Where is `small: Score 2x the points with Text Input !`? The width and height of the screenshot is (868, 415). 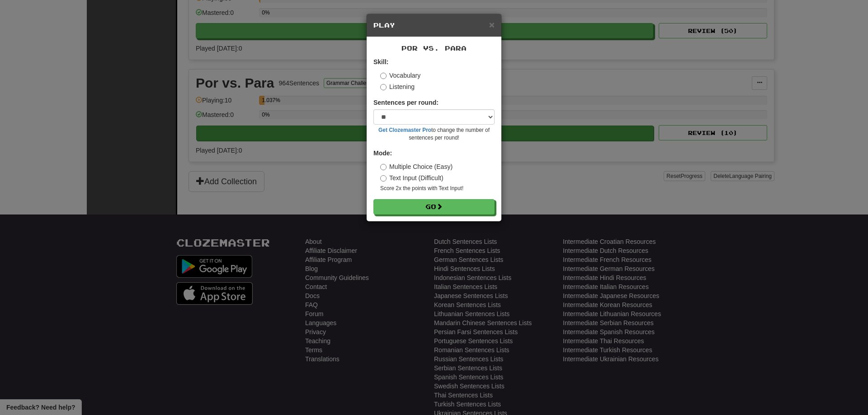 small: Score 2x the points with Text Input ! is located at coordinates (437, 188).